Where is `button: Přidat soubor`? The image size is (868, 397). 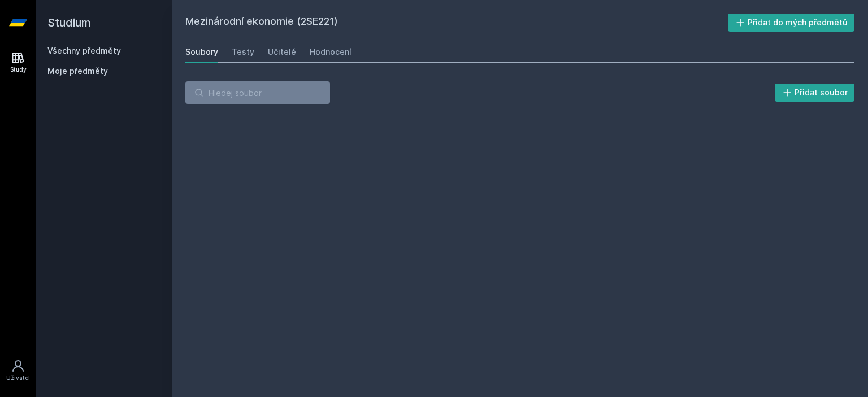 button: Přidat soubor is located at coordinates (815, 93).